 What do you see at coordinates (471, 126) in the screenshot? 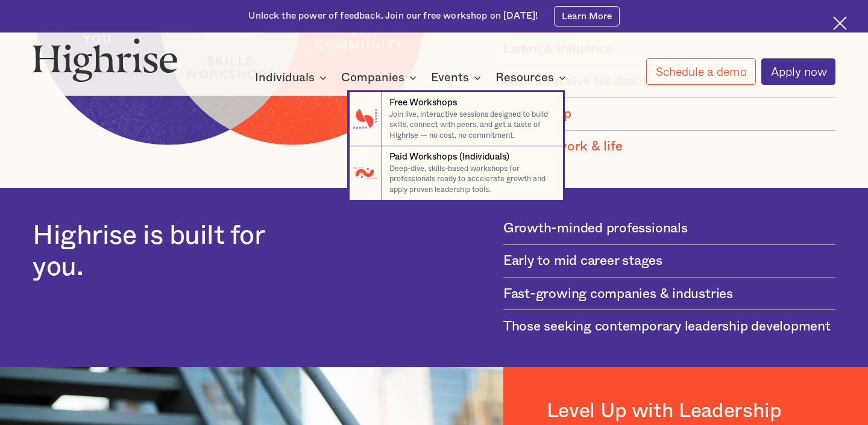
I see `p: Join live, interactive sessions designed to build skills, connect with peers, and get a taste of ...` at bounding box center [471, 126].